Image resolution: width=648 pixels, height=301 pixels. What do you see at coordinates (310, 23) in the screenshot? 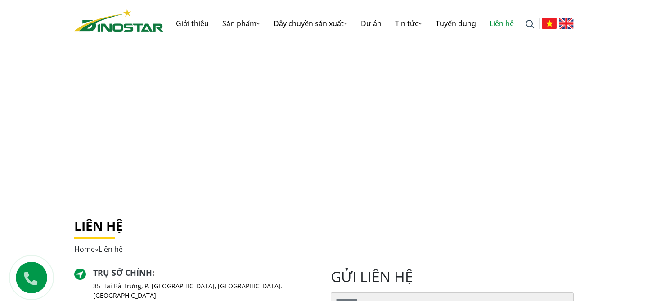
I see `a: Dây chuyền sản xuất` at bounding box center [310, 23].